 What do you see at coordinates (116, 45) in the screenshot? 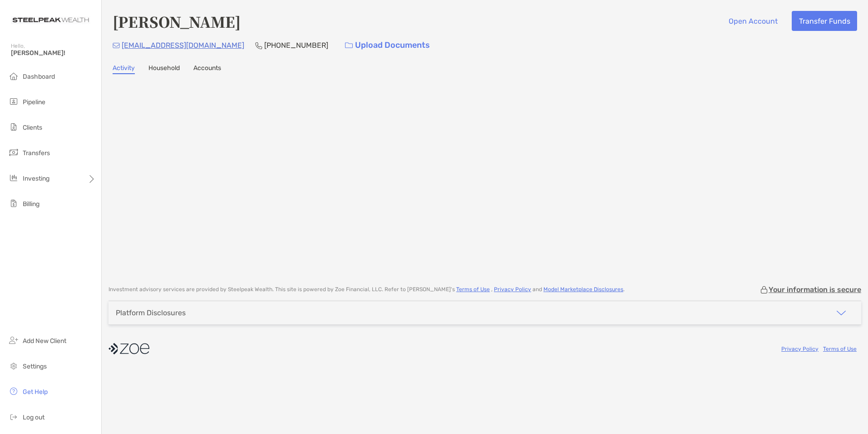
I see `img: Email Icon` at bounding box center [116, 45].